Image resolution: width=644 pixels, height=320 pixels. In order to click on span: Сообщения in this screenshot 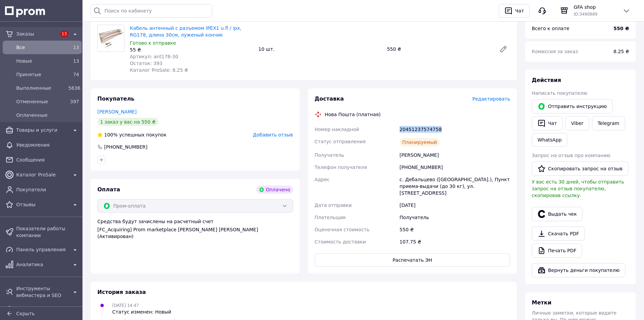, I will do `click(48, 160)`.